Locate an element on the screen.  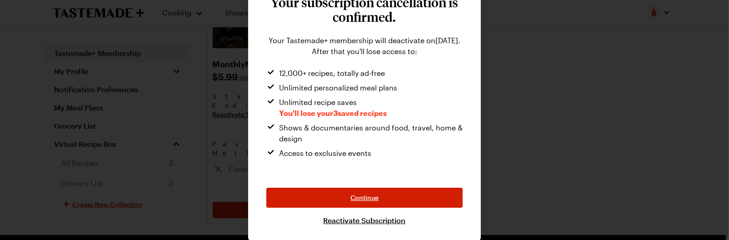
span: You'll lose your 3 saved recipes is located at coordinates (332, 113).